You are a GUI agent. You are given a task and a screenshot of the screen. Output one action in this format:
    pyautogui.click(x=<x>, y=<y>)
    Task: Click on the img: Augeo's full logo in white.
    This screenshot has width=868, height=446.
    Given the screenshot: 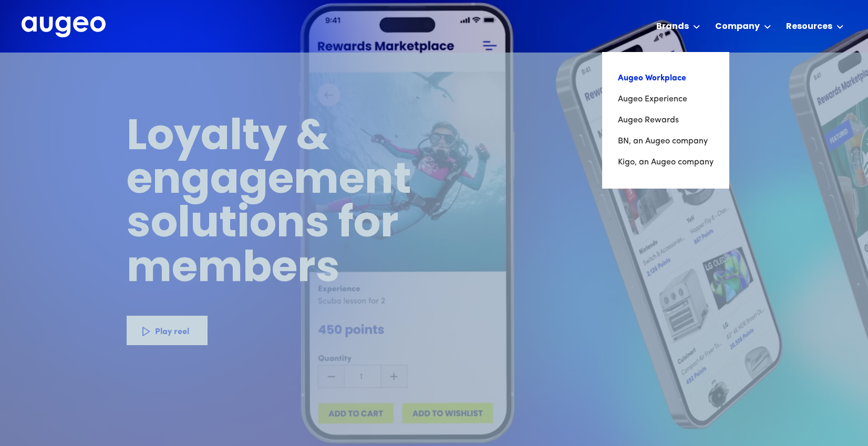 What is the action you would take?
    pyautogui.click(x=63, y=26)
    